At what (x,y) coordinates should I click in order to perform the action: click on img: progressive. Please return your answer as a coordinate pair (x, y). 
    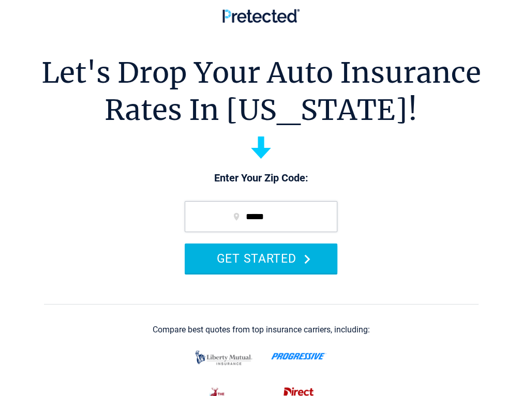
    Looking at the image, I should click on (298, 356).